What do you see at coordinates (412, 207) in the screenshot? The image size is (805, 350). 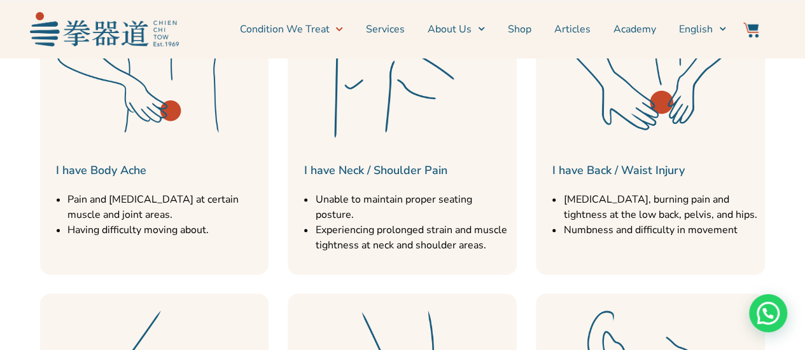 I see `li: Unable to maintain proper seating posture.` at bounding box center [412, 207].